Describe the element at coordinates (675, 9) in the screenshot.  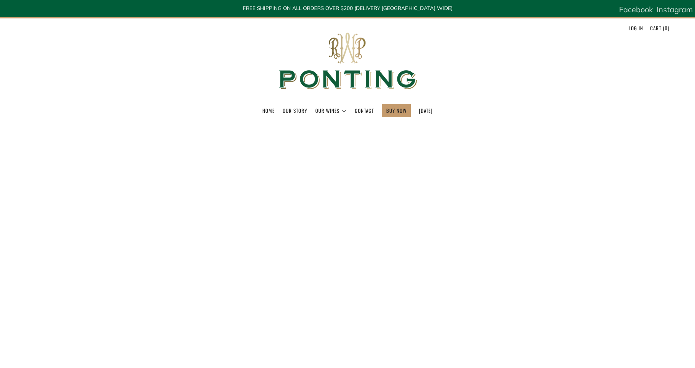
I see `span: Instagram` at that location.